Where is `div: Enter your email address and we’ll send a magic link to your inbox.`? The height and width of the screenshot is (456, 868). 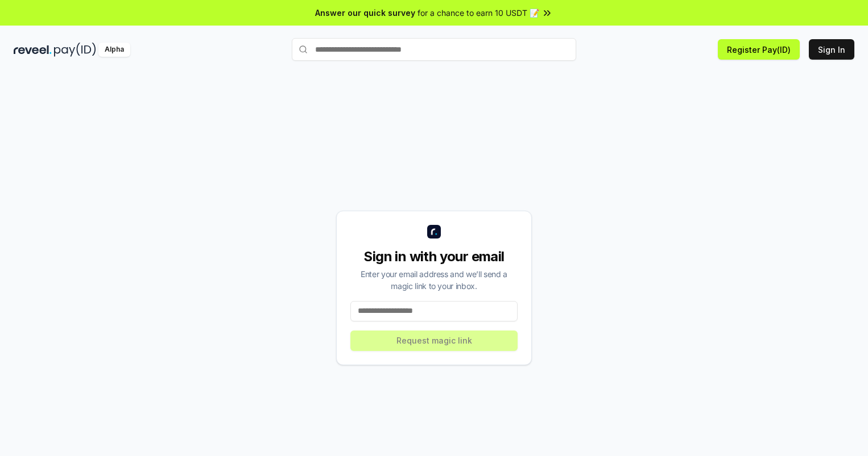 div: Enter your email address and we’ll send a magic link to your inbox. is located at coordinates (434, 280).